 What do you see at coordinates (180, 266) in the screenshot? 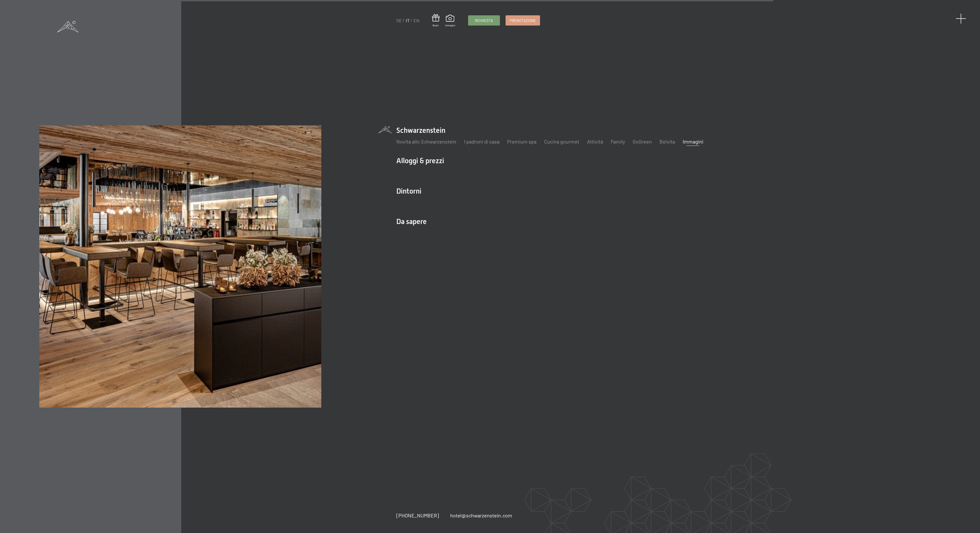
I see `img: Immagini` at bounding box center [180, 266].